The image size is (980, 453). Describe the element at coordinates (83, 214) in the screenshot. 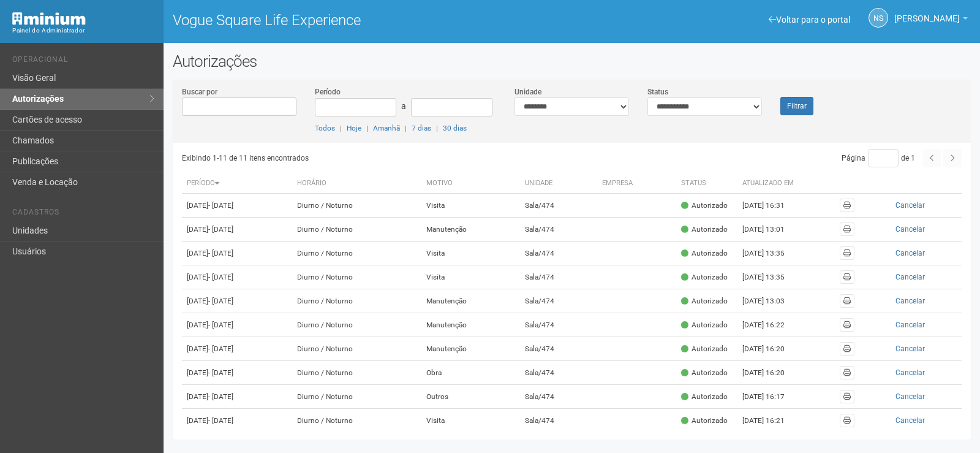

I see `li: Cadastros` at that location.